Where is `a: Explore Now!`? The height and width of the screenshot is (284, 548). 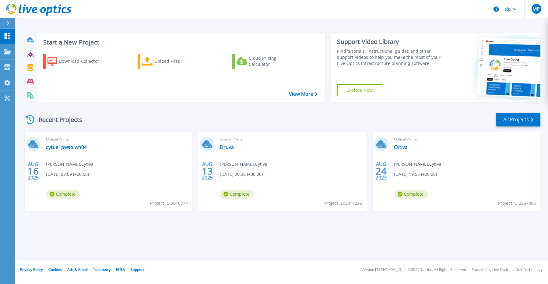
a: Explore Now! is located at coordinates (360, 90).